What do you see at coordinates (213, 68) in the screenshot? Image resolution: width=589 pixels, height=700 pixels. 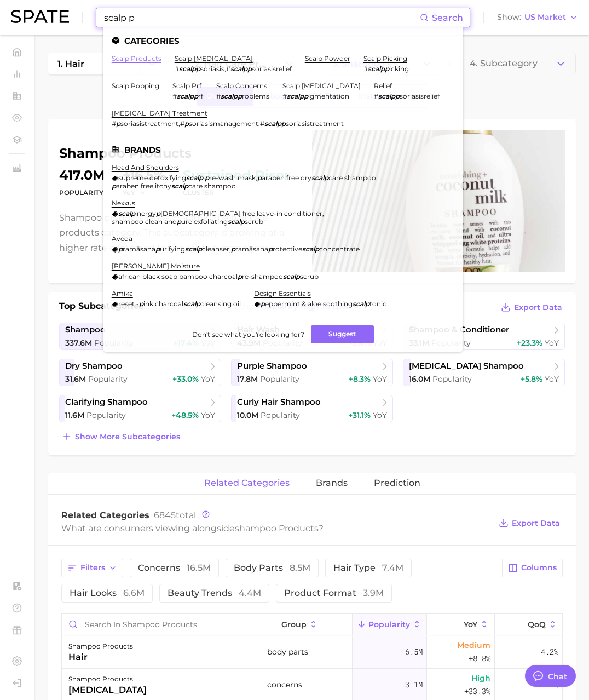 I see `span: soriasis` at bounding box center [213, 68].